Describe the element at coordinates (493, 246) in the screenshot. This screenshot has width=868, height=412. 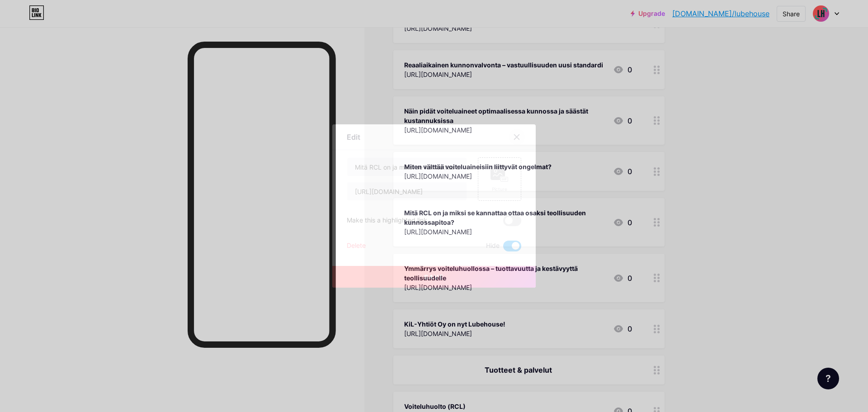
I see `span: Hide` at that location.